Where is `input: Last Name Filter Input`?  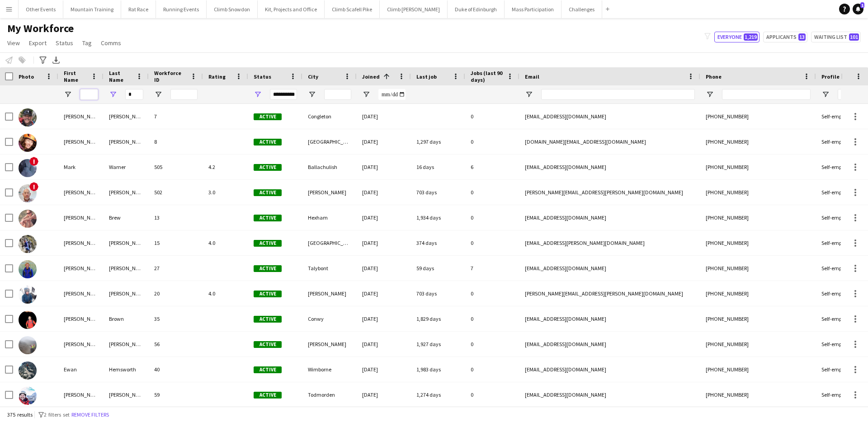 input: Last Name Filter Input is located at coordinates (134, 95).